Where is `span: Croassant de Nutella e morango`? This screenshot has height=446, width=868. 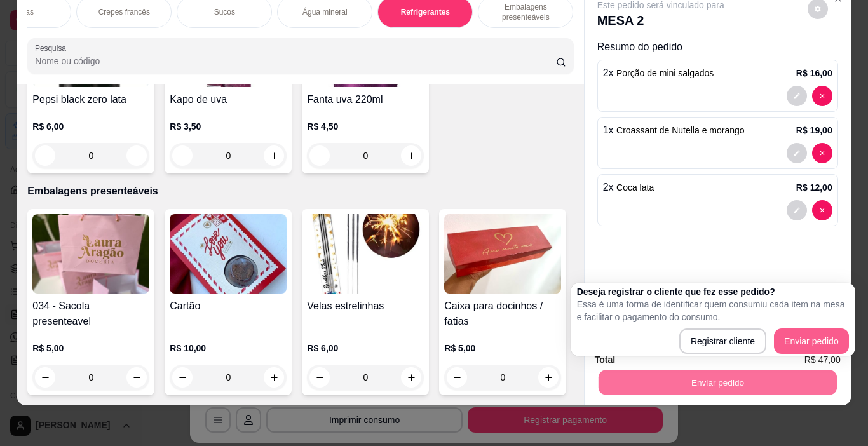
span: Croassant de Nutella e morango is located at coordinates (681, 131).